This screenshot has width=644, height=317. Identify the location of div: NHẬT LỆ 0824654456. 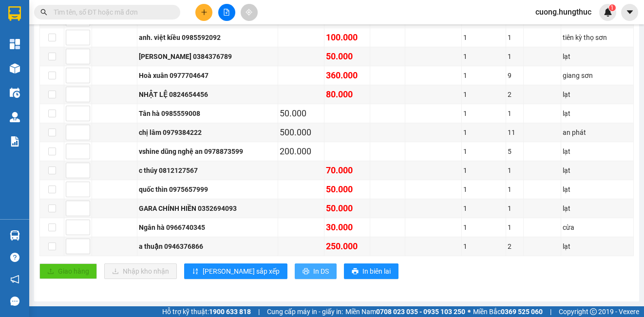
(208, 95).